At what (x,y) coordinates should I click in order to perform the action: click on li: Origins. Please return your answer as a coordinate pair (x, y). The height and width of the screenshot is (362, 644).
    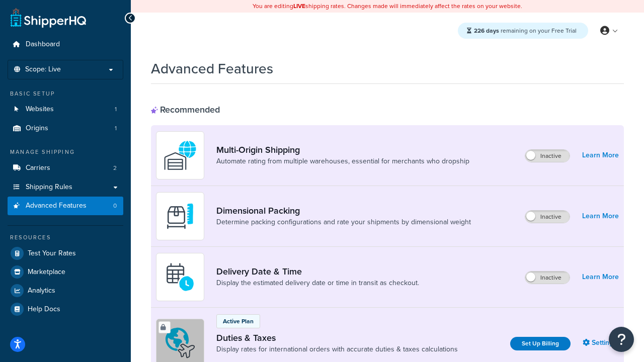
    Looking at the image, I should click on (66, 128).